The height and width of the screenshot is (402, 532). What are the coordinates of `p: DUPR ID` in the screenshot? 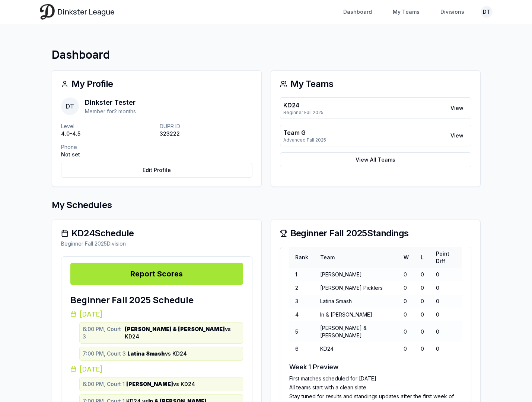 It's located at (205, 126).